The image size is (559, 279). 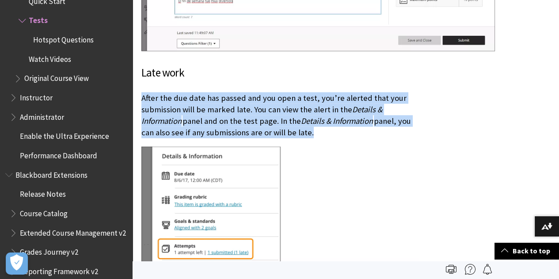 I want to click on img: Follow this page, so click(x=488, y=269).